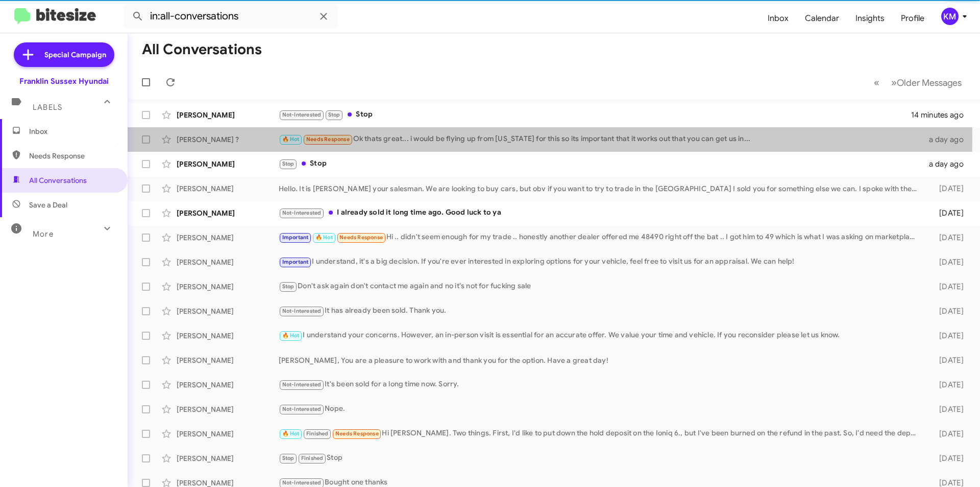  What do you see at coordinates (64, 54) in the screenshot?
I see `a: Special Campaign` at bounding box center [64, 54].